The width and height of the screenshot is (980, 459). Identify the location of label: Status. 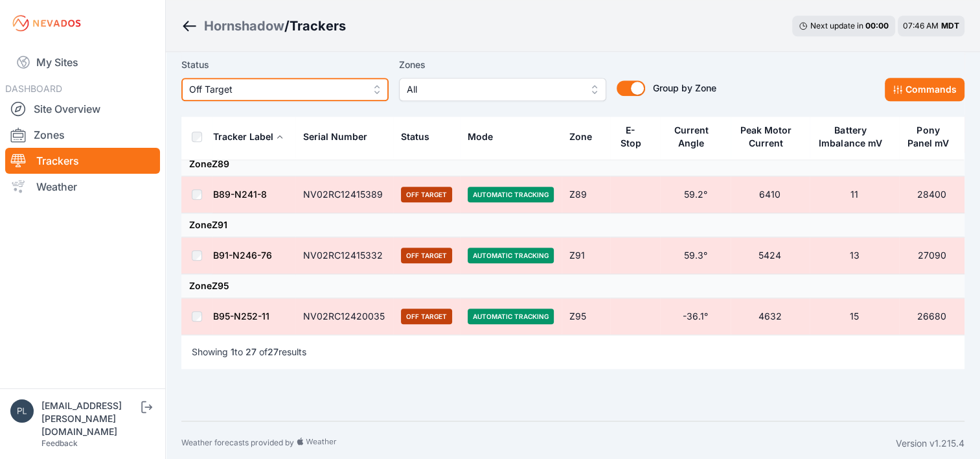
(285, 65).